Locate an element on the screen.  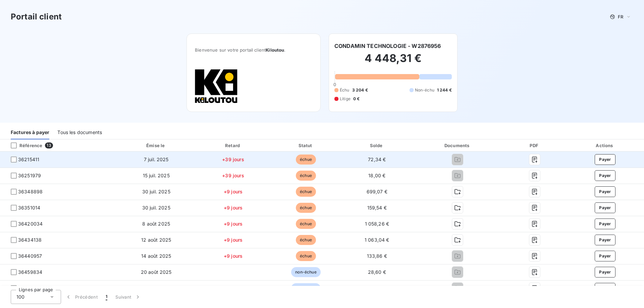
span: 1 244 € is located at coordinates (444, 90).